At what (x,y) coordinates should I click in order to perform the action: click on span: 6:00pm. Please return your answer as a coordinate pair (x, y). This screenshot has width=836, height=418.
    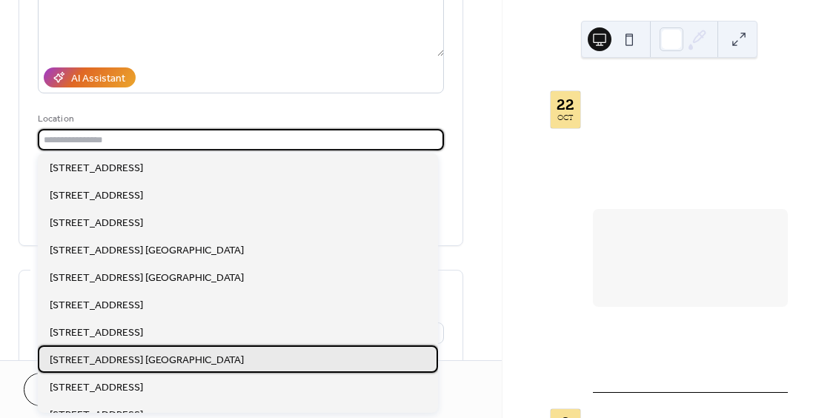
    Looking at the image, I should click on (630, 158).